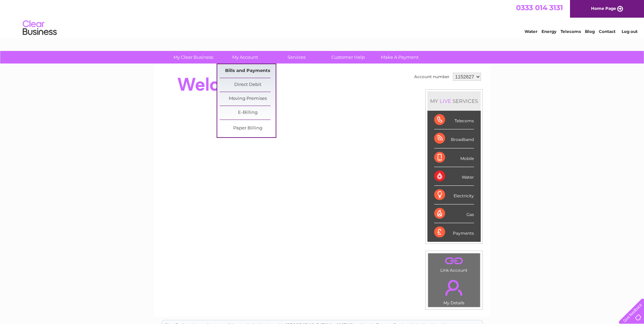  Describe the element at coordinates (571, 31) in the screenshot. I see `a: Telecoms` at that location.